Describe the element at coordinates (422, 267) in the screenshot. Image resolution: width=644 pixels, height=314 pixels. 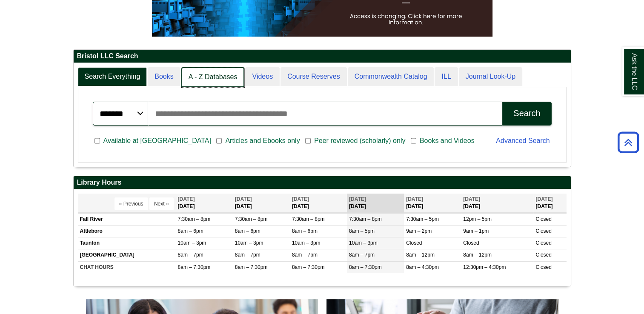
I see `span: 8am – 4:30pm` at that location.